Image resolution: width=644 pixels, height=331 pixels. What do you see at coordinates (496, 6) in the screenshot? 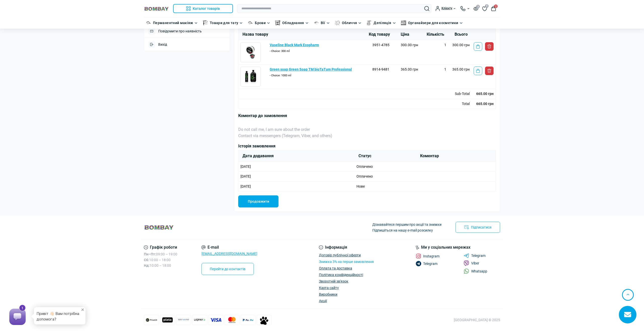
I see `span: 2` at bounding box center [496, 6].